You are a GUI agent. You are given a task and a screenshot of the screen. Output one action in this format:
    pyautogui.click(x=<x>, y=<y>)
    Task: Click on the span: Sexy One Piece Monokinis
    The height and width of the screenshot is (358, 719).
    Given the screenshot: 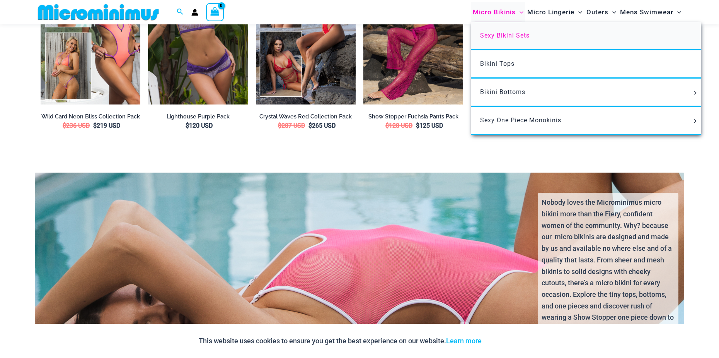 What is the action you would take?
    pyautogui.click(x=521, y=120)
    